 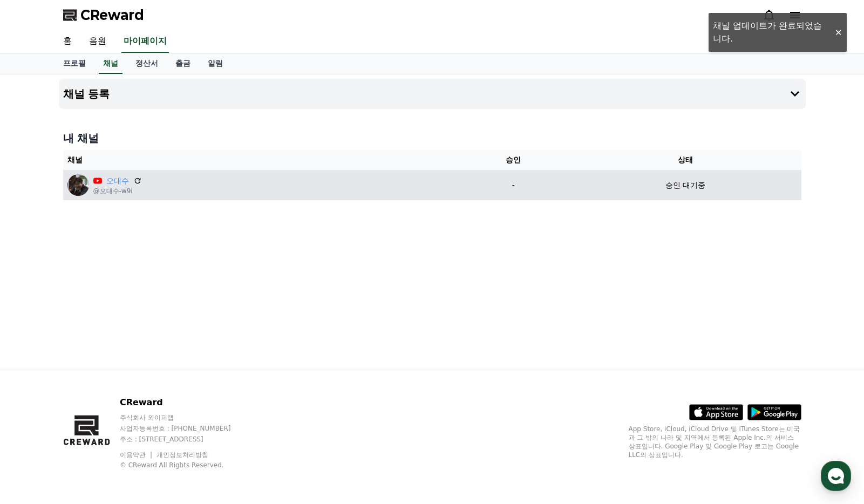 What do you see at coordinates (513, 160) in the screenshot?
I see `th: 승인` at bounding box center [513, 160].